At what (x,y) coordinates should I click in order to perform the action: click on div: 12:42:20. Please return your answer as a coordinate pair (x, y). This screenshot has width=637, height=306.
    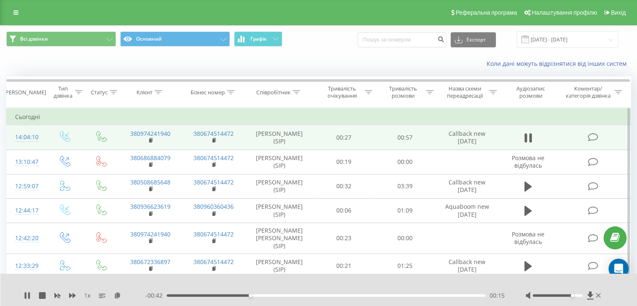
    Looking at the image, I should click on (26, 238).